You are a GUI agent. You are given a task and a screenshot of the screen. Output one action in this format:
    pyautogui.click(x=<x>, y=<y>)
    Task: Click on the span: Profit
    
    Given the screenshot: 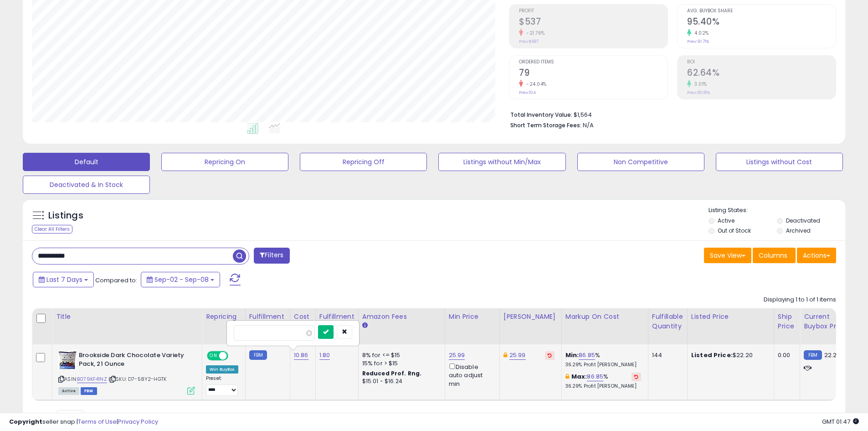 What is the action you would take?
    pyautogui.click(x=593, y=11)
    